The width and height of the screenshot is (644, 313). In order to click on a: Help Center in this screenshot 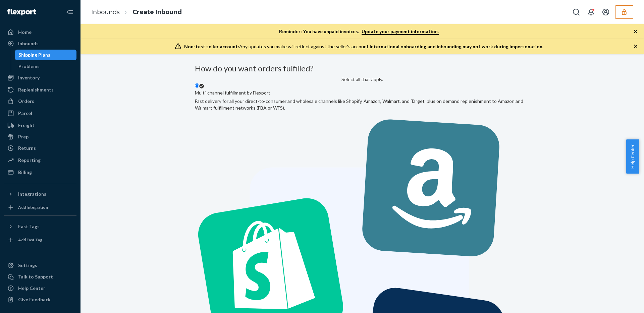, I will do `click(41, 288)`.